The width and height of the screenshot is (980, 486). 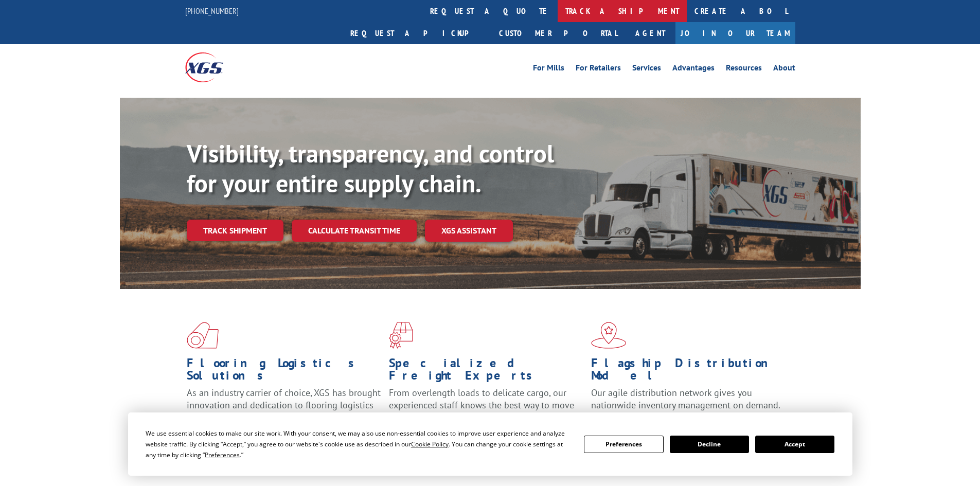 What do you see at coordinates (222, 455) in the screenshot?
I see `span: Preferences` at bounding box center [222, 455].